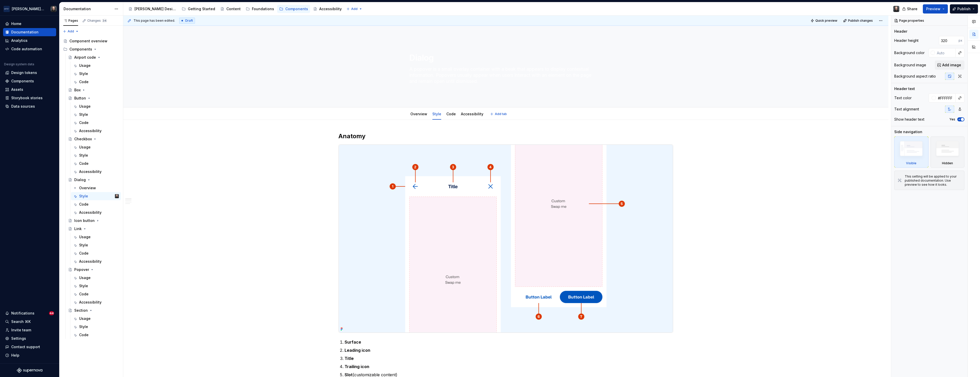  Describe the element at coordinates (906, 40) in the screenshot. I see `div: Header height` at that location.